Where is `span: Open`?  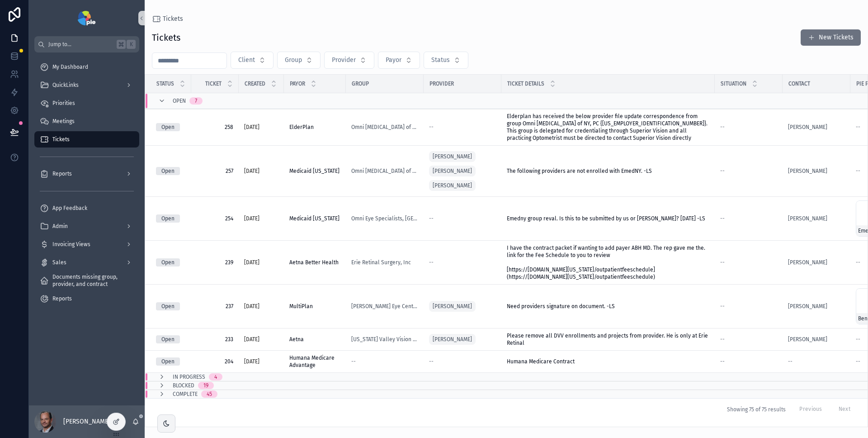 span: Open is located at coordinates (179, 101).